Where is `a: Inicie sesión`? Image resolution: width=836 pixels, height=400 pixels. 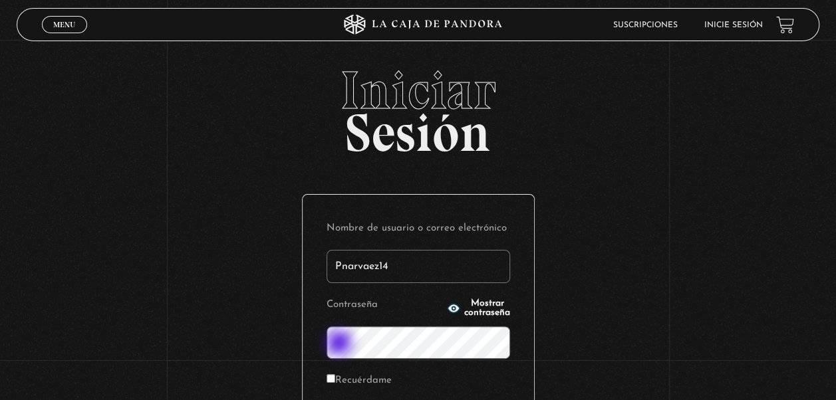 a: Inicie sesión is located at coordinates (734, 25).